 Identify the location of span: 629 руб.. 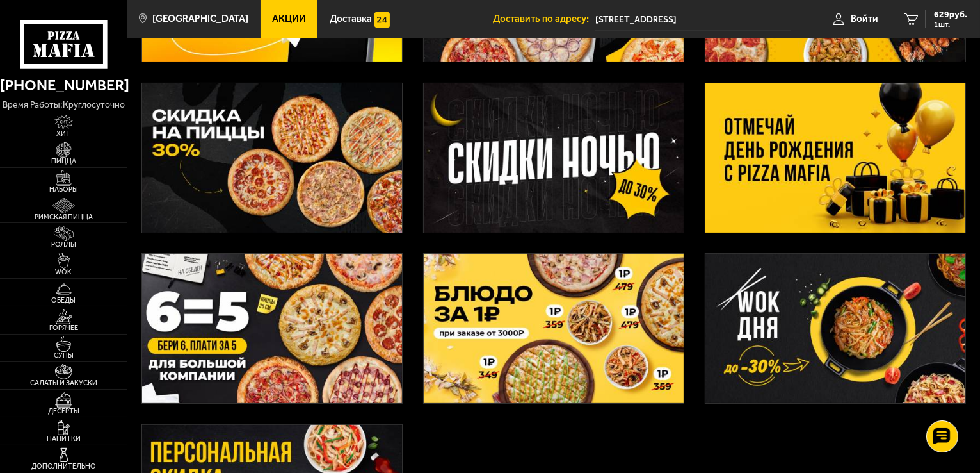
(950, 15).